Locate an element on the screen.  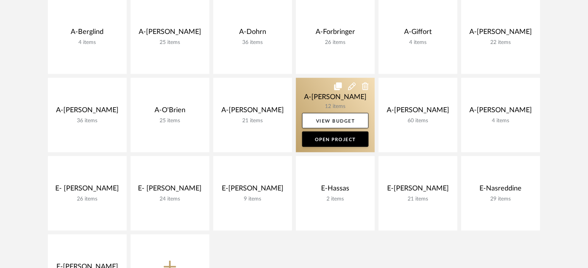
div: A-Giffort is located at coordinates (418, 34).